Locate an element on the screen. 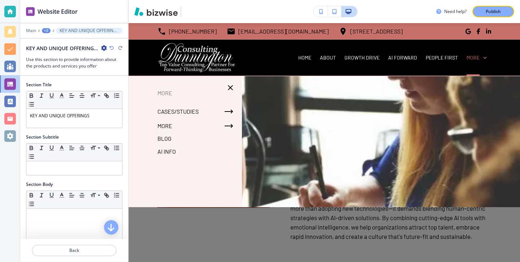 The width and height of the screenshot is (520, 262). h3: Use this section to provide information about the products and services you offer is located at coordinates (74, 63).